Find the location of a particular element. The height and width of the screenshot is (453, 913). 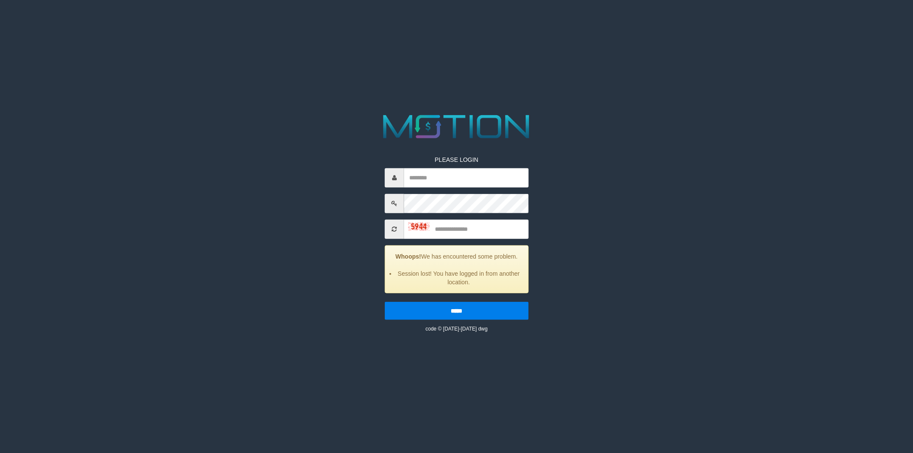

div: We has encountered some problem. is located at coordinates (457, 269).